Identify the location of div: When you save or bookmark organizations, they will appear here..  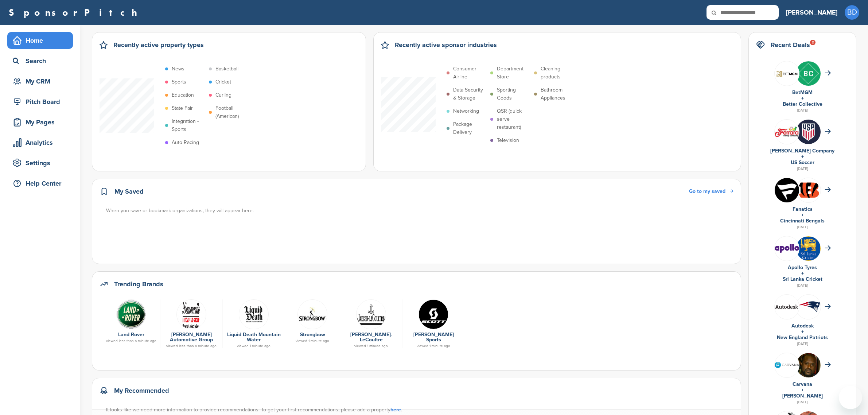
(420, 211).